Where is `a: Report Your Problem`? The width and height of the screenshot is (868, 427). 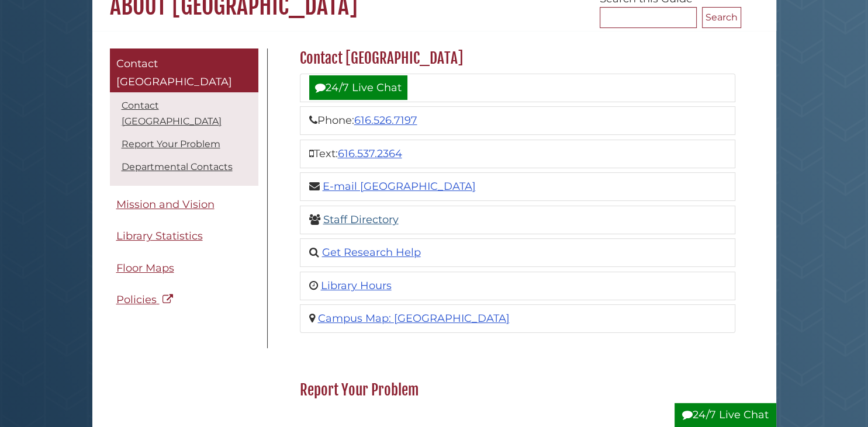 a: Report Your Problem is located at coordinates (171, 143).